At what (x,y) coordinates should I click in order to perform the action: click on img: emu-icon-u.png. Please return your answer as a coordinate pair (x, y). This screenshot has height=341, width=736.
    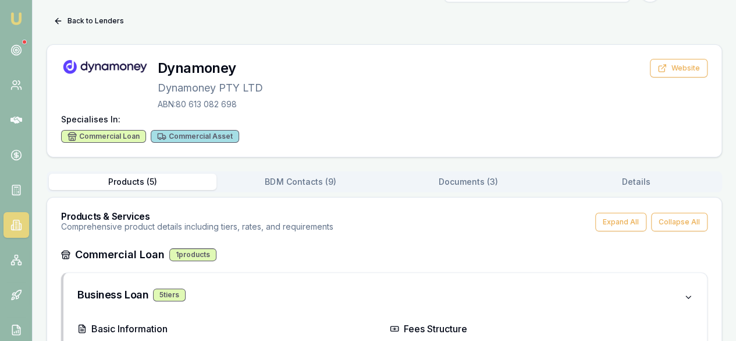
    Looking at the image, I should click on (16, 19).